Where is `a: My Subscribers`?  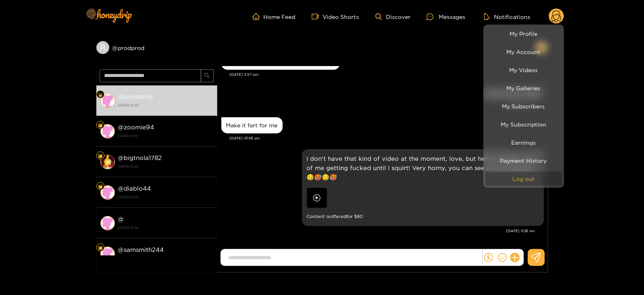 a: My Subscribers is located at coordinates (524, 106).